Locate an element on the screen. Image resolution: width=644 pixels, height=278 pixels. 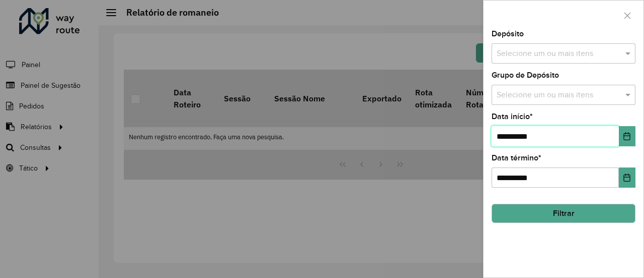
label: Data início is located at coordinates (512, 117).